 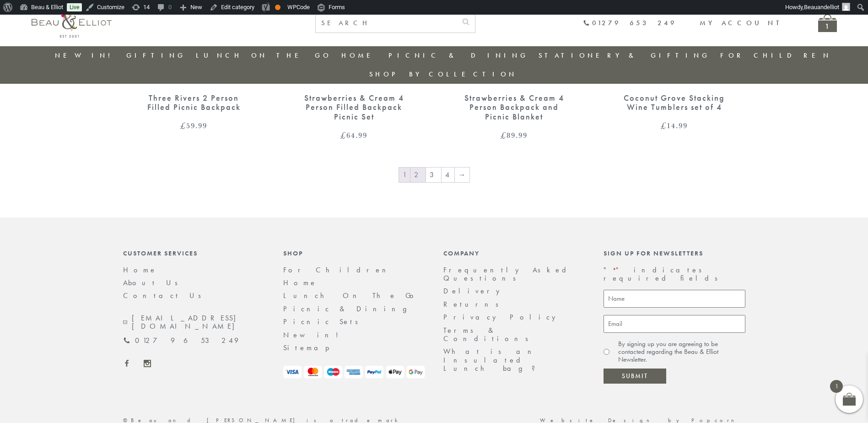 I want to click on a: Delivery, so click(x=475, y=291).